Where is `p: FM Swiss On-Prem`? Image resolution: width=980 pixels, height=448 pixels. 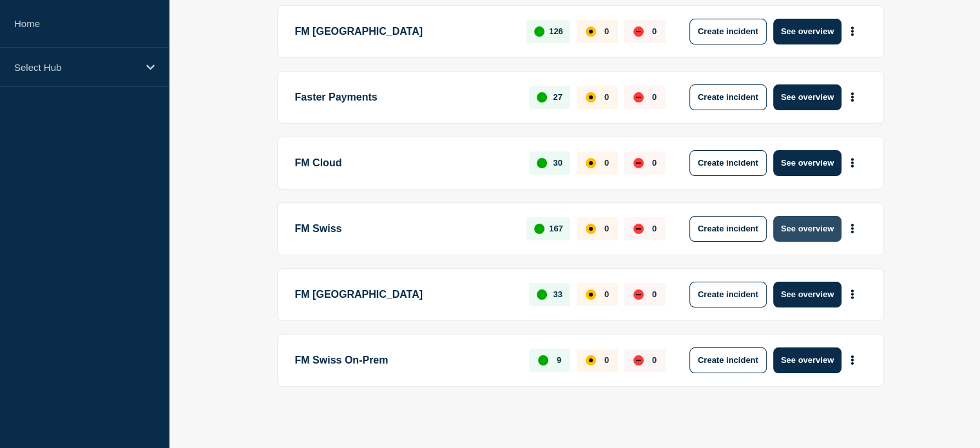 p: FM Swiss On-Prem is located at coordinates (405, 361).